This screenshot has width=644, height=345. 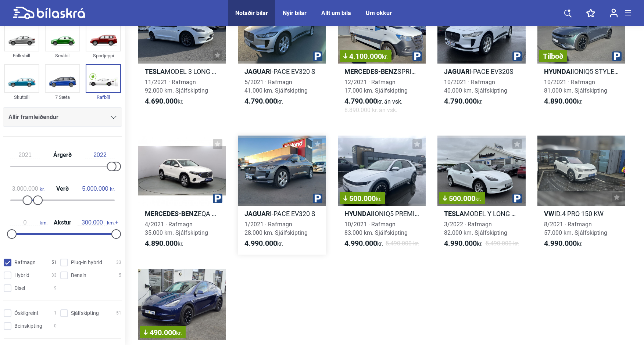 What do you see at coordinates (103, 97) in the screenshot?
I see `div: Rafbíll` at bounding box center [103, 97].